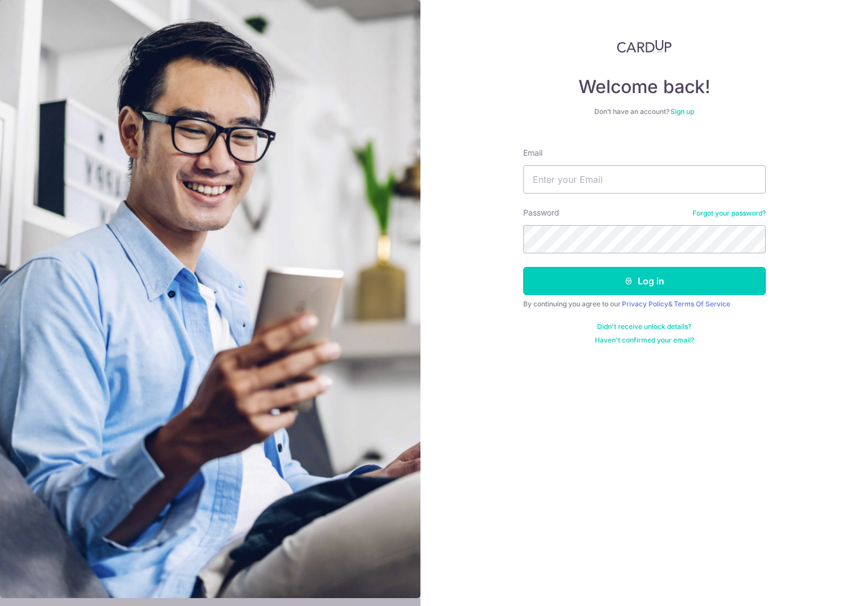 The image size is (868, 606). What do you see at coordinates (645, 87) in the screenshot?
I see `h4: Welcome back!` at bounding box center [645, 87].